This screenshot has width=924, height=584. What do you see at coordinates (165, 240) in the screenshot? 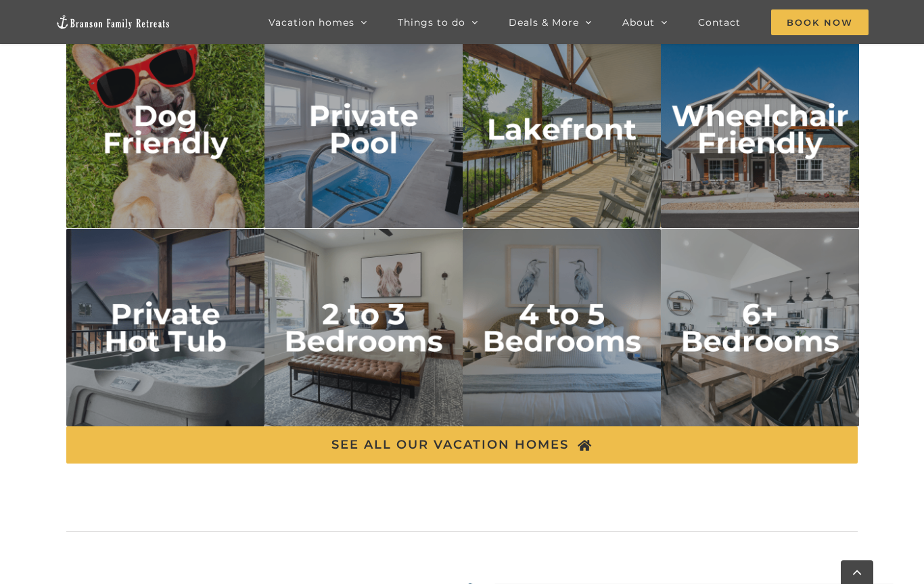
I see `a: private hot tub` at bounding box center [165, 240].